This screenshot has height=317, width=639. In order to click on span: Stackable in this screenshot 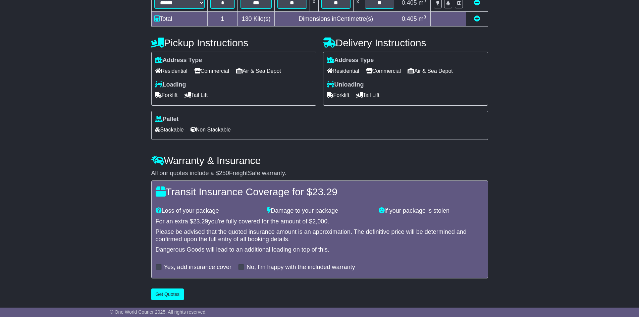, I will do `click(170, 130)`.